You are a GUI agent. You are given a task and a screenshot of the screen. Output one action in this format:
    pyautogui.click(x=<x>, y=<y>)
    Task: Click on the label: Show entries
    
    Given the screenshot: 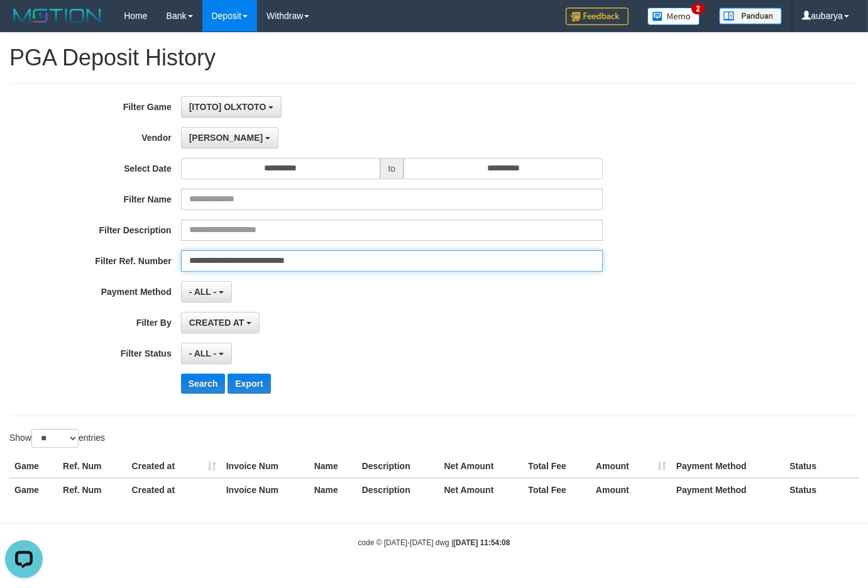 What is the action you would take?
    pyautogui.click(x=57, y=438)
    